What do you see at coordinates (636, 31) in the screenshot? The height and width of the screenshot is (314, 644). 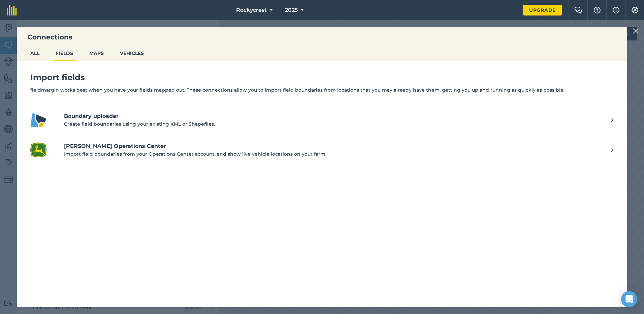 I see `img: svg+xml;base64,PHN2ZyB4bWxucz0iaHR0cDovL3d3dy53My5vcmcvMjAwMC9zdmciIHdpZHRoPSIyMiIgaGVpZ2h0PSIzMC...` at bounding box center [636, 31].